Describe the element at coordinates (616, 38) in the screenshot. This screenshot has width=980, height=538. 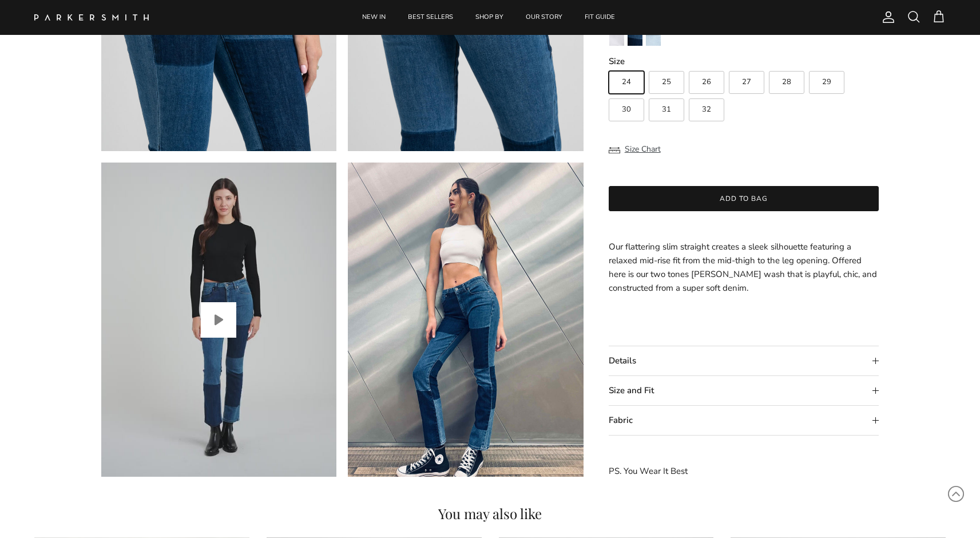
I see `img: Eternal White` at that location.